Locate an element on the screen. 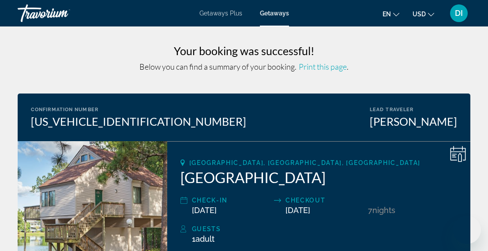  div: Lead Traveler is located at coordinates (413, 109).